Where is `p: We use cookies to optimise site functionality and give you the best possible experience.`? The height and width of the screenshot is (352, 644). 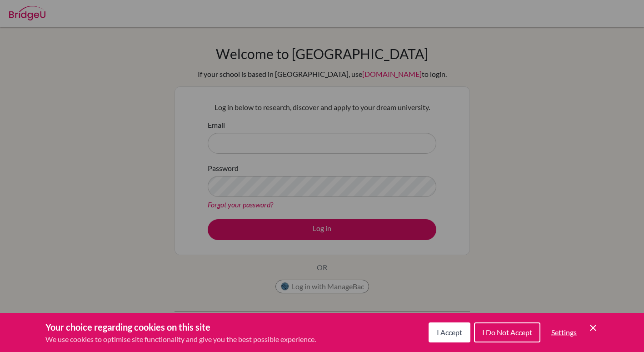 p: We use cookies to optimise site functionality and give you the best possible experience. is located at coordinates (180, 339).